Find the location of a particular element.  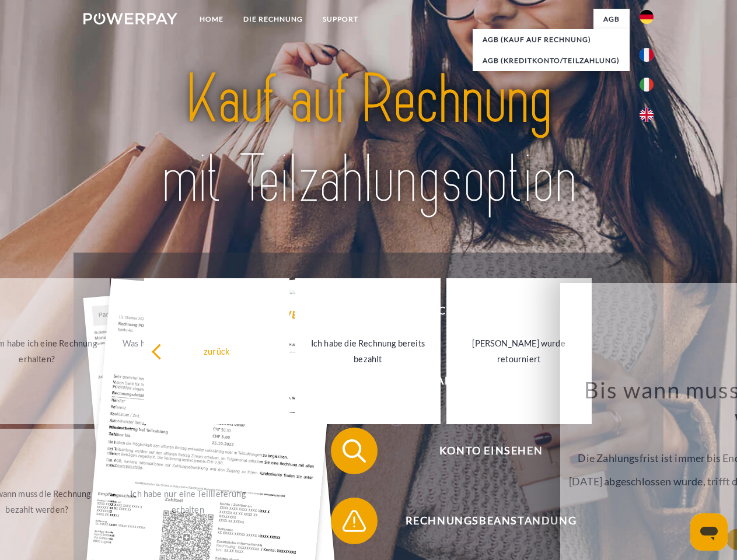

div: Ich habe nur eine Teillieferung erhalten is located at coordinates (188, 501).